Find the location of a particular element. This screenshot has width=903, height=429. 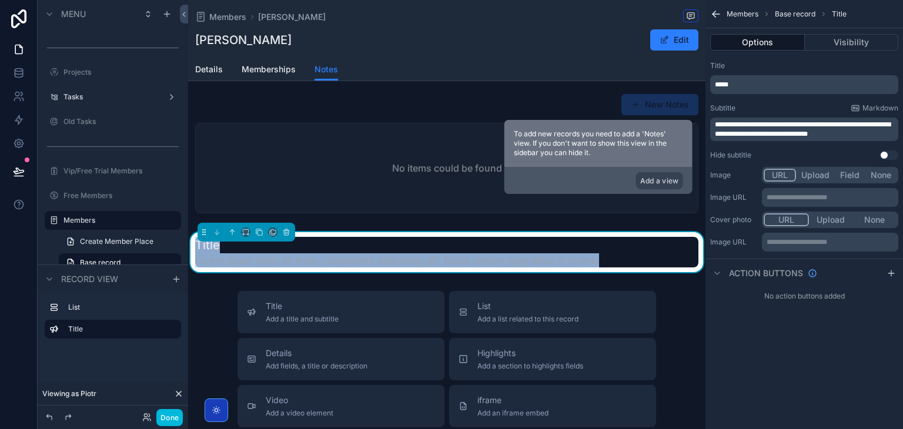

label: Tasks is located at coordinates (111, 97).